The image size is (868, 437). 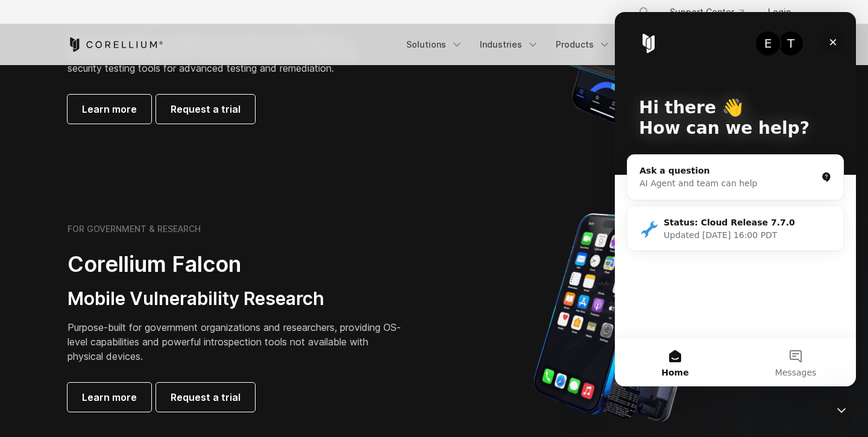 What do you see at coordinates (779, 12) in the screenshot?
I see `a: Login` at bounding box center [779, 12].